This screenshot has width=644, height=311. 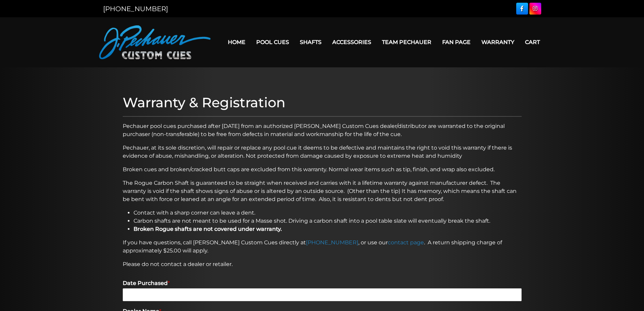 What do you see at coordinates (272, 41) in the screenshot?
I see `a: Pool Cues` at bounding box center [272, 41].